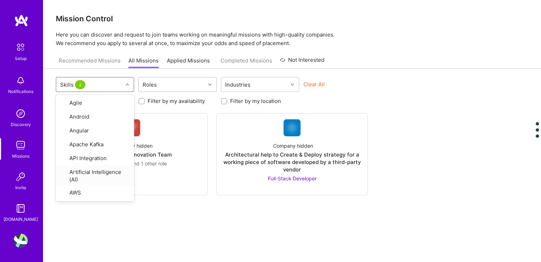 The image size is (541, 262). I want to click on label: Filter by my location, so click(255, 101).